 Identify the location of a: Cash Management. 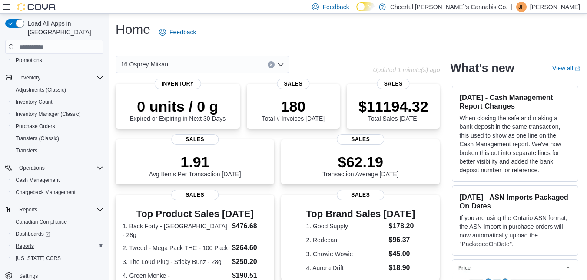
(37, 180).